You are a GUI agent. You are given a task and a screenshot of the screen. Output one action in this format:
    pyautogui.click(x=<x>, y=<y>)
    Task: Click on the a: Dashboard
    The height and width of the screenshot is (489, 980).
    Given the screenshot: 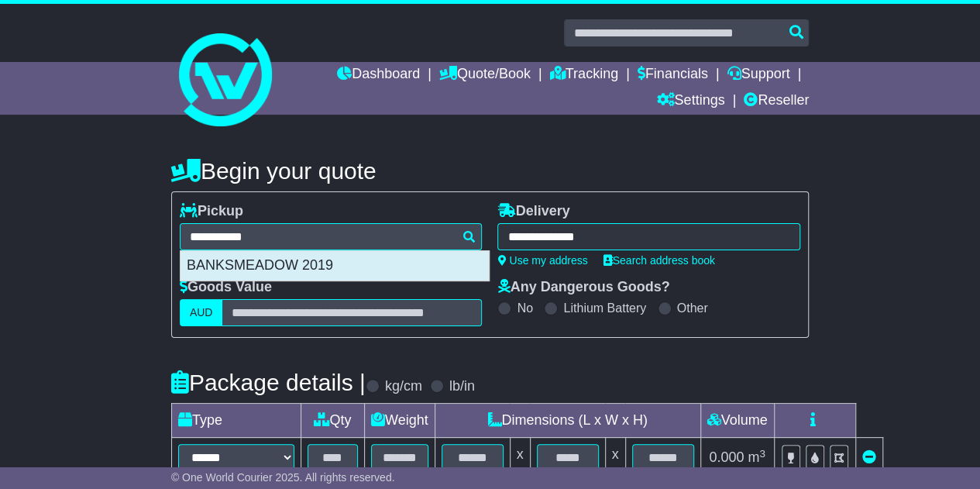 What is the action you would take?
    pyautogui.click(x=378, y=75)
    